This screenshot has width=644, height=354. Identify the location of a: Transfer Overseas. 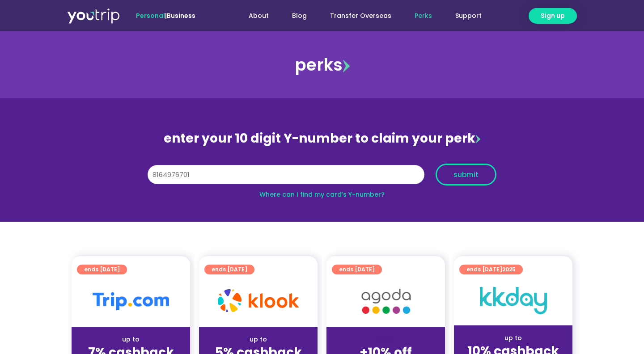
(360, 16).